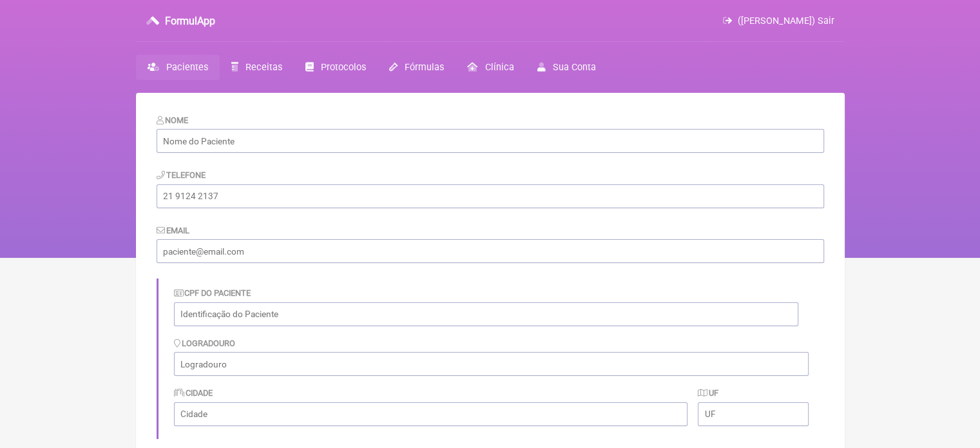  What do you see at coordinates (490, 140) in the screenshot?
I see `input: Nome do Paciente` at bounding box center [490, 140].